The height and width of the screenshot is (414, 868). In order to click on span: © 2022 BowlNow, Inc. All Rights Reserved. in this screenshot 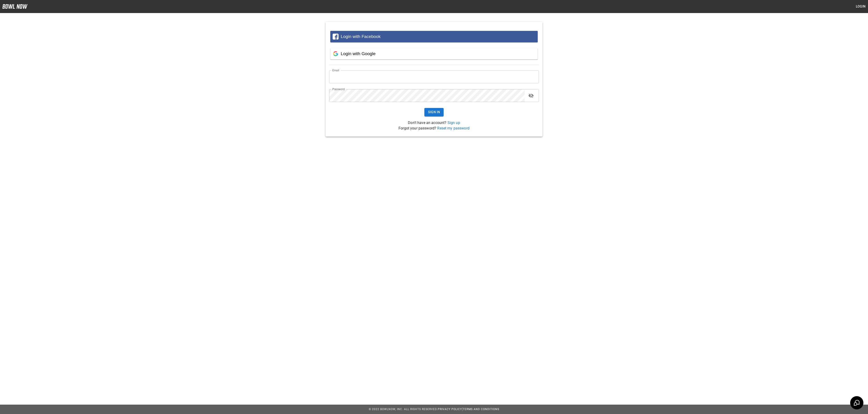, I will do `click(403, 410)`.